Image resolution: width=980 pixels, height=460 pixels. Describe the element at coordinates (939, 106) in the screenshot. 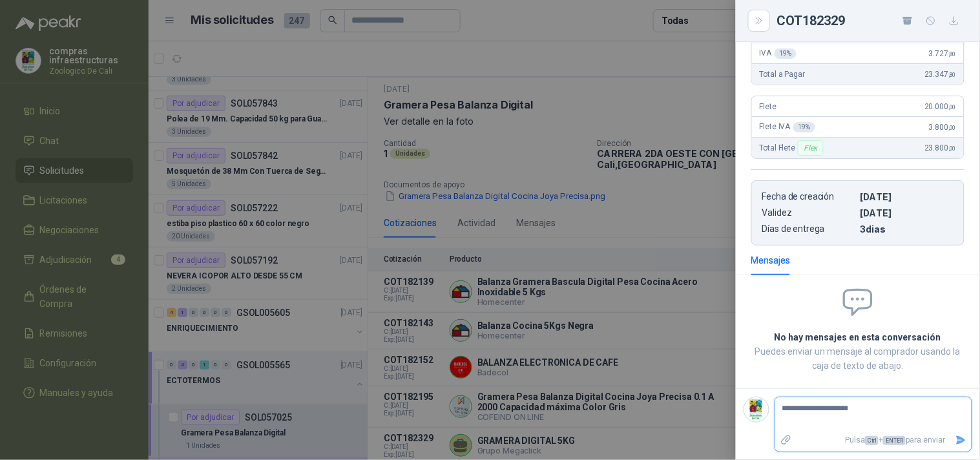

I see `span: 20.000` at that location.